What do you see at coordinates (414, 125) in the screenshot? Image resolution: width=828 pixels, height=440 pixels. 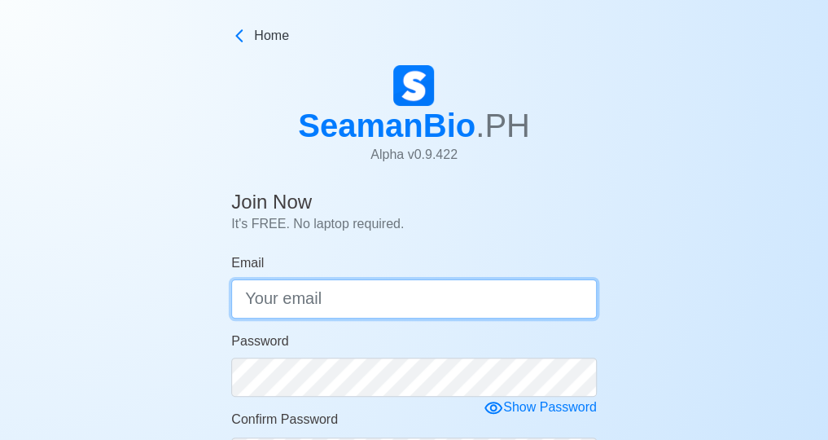 I see `h1: SeamanBio` at bounding box center [414, 125].